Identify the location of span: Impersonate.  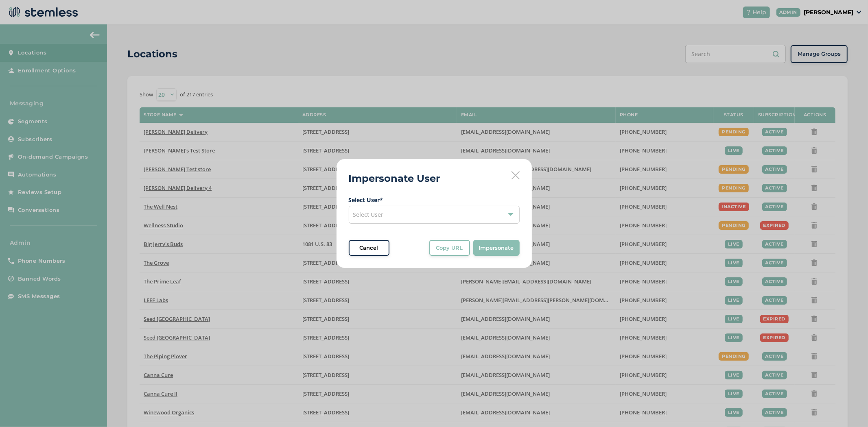
(497, 248).